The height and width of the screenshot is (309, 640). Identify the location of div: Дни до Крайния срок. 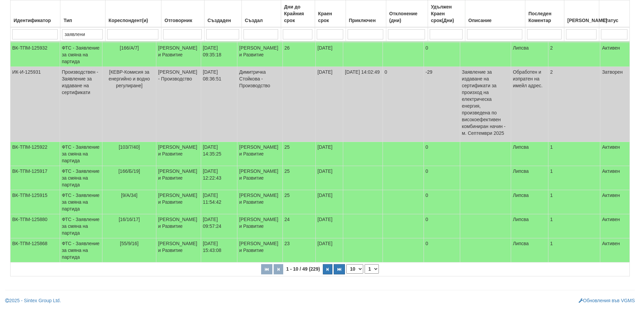
(298, 14).